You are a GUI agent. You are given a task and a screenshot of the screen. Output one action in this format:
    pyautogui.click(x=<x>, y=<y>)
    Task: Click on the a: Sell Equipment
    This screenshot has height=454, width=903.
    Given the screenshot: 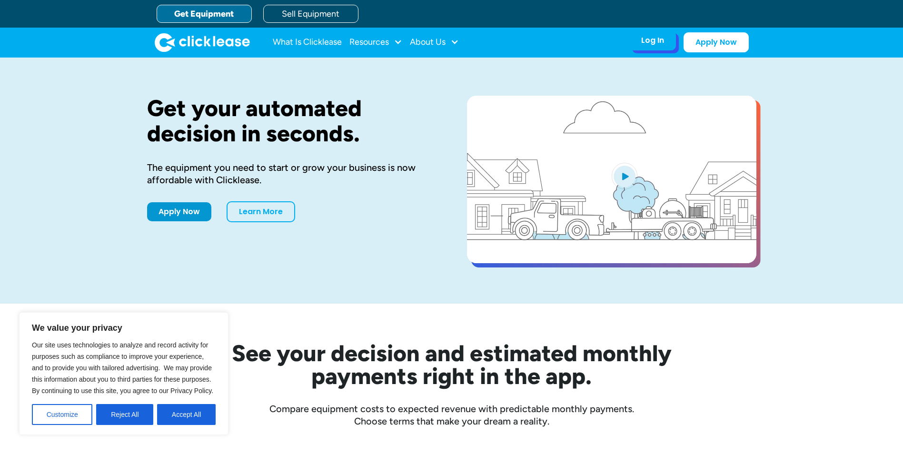 What is the action you would take?
    pyautogui.click(x=311, y=14)
    